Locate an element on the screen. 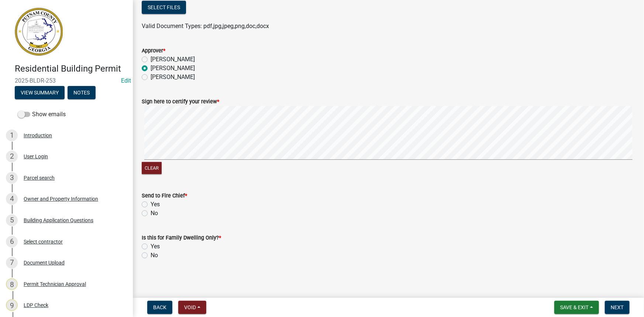  img: Putnam County, Georgia is located at coordinates (39, 32).